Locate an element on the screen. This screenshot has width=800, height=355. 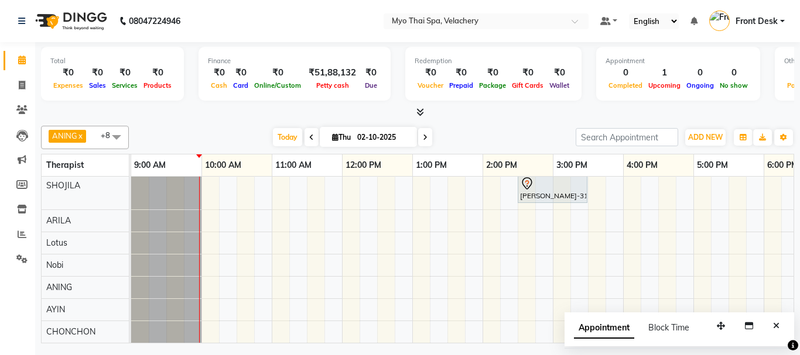
img: Front Desk is located at coordinates (719, 20).